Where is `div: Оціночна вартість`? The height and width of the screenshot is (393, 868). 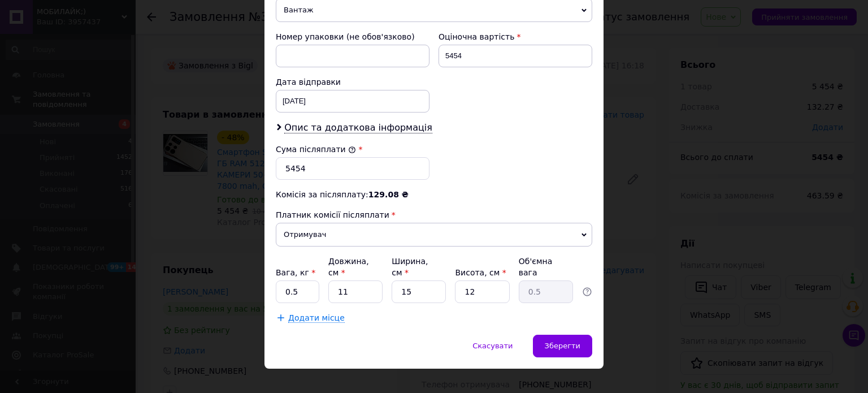
div: Оціночна вартість is located at coordinates (515, 36).